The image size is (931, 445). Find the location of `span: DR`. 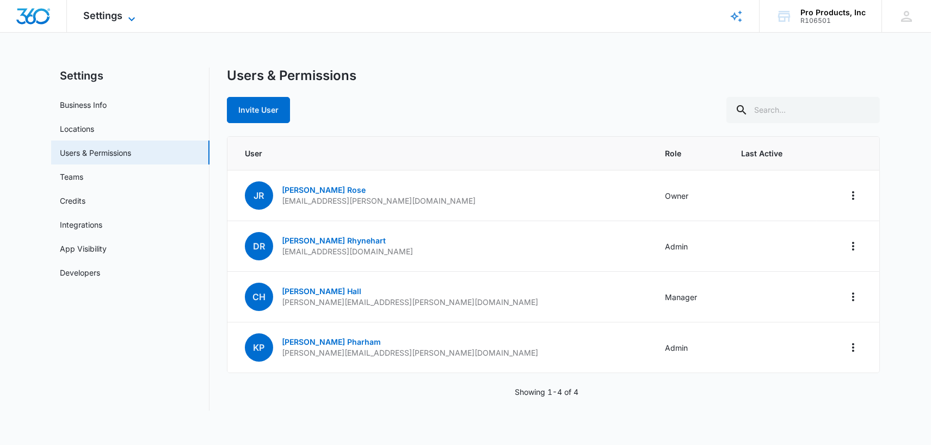

span: DR is located at coordinates (259, 246).